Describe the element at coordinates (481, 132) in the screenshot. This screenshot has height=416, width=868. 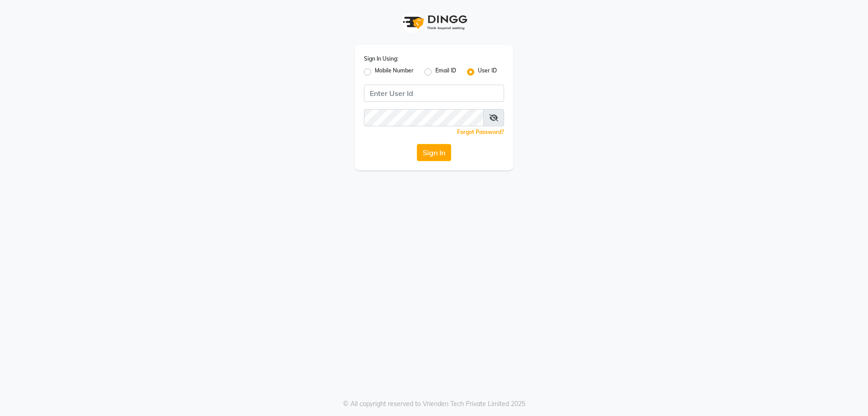
I see `a: Forgot Password?` at that location.